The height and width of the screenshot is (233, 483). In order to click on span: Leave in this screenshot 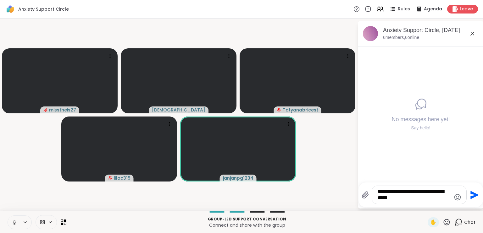, I will do `click(466, 9)`.